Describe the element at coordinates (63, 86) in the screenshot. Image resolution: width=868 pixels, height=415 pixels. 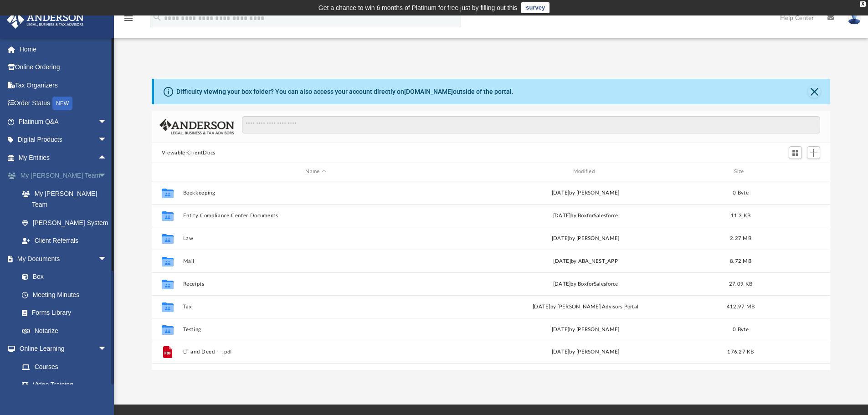
I see `a: Tax Organizers` at that location.